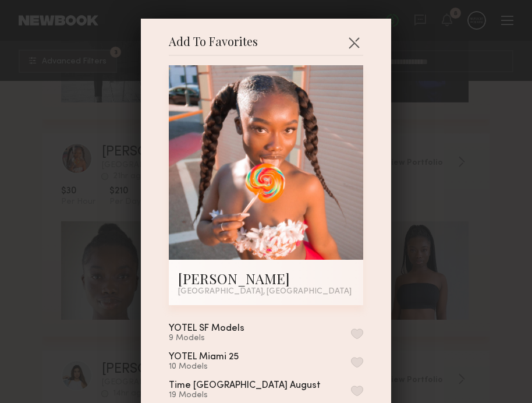  What do you see at coordinates (204, 357) in the screenshot?
I see `div: YOTEL Miami 25` at bounding box center [204, 357].